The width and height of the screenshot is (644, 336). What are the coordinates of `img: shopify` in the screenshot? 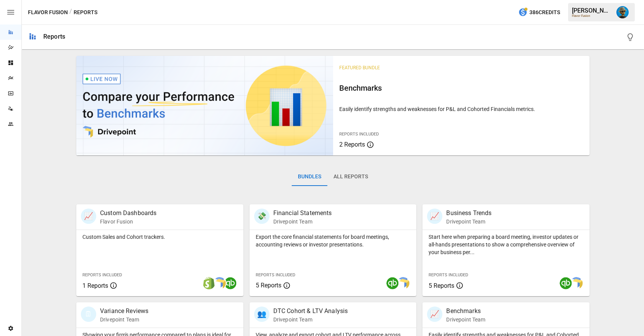 It's located at (209, 284).